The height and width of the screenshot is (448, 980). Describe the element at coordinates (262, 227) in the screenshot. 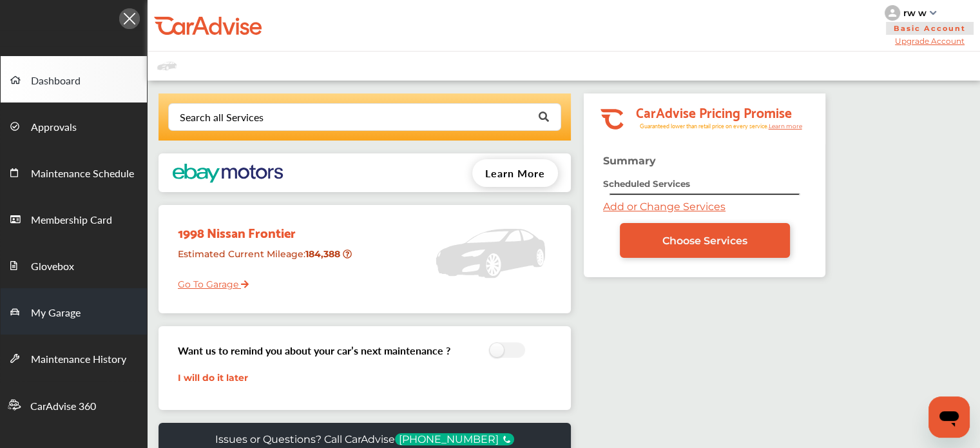

I see `div: 1998 Nissan Frontier` at that location.